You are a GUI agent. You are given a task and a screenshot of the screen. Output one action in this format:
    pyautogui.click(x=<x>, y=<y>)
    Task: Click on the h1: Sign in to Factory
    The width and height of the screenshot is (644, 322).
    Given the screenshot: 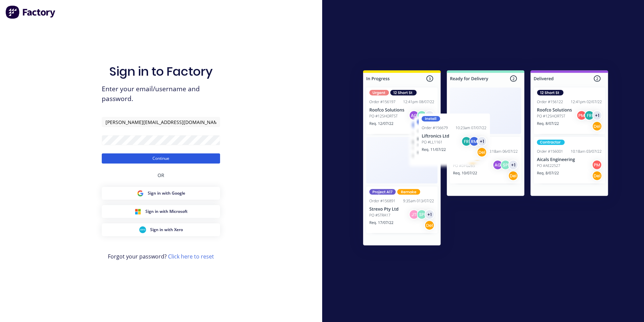 What is the action you would take?
    pyautogui.click(x=161, y=71)
    